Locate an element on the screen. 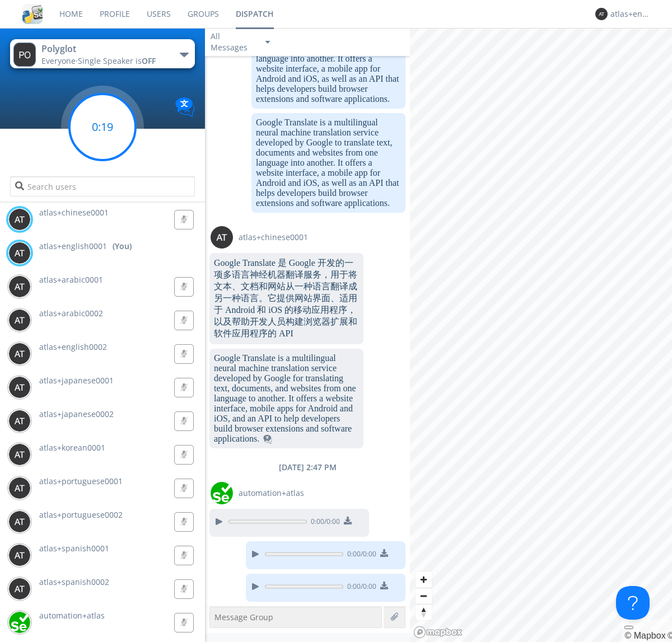 The image size is (672, 642). span: atlas+arabic0002 is located at coordinates (71, 313).